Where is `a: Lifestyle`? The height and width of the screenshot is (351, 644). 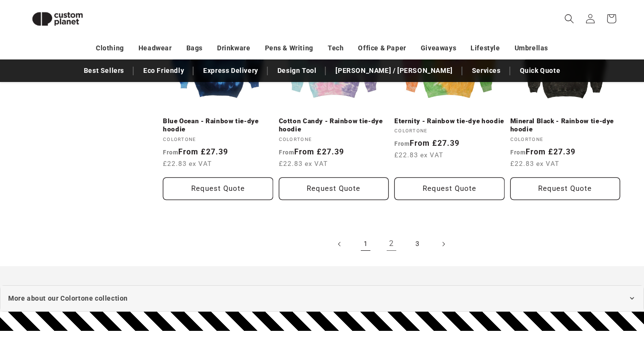 a: Lifestyle is located at coordinates (485, 48).